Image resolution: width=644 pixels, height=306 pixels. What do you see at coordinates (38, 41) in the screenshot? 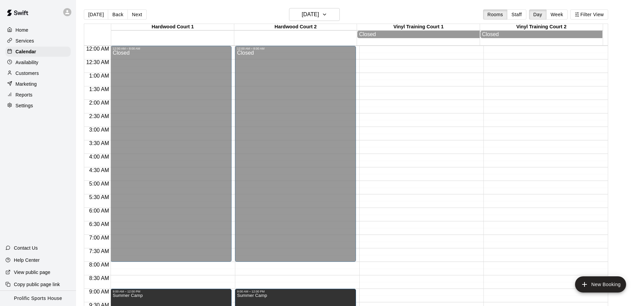
I see `a: Services` at bounding box center [38, 41].